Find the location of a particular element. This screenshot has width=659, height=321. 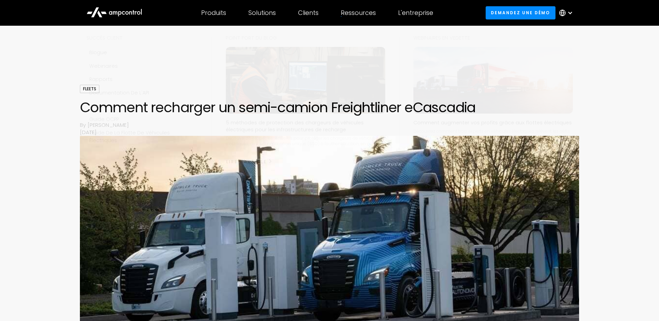

div: Solutions is located at coordinates (262, 13).